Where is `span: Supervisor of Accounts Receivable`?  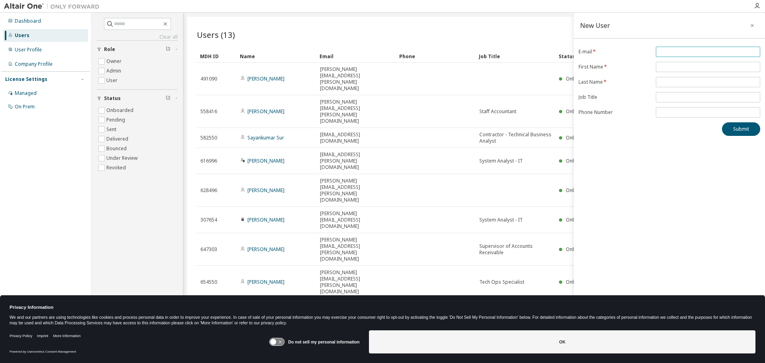 span: Supervisor of Accounts Receivable is located at coordinates (516, 249).